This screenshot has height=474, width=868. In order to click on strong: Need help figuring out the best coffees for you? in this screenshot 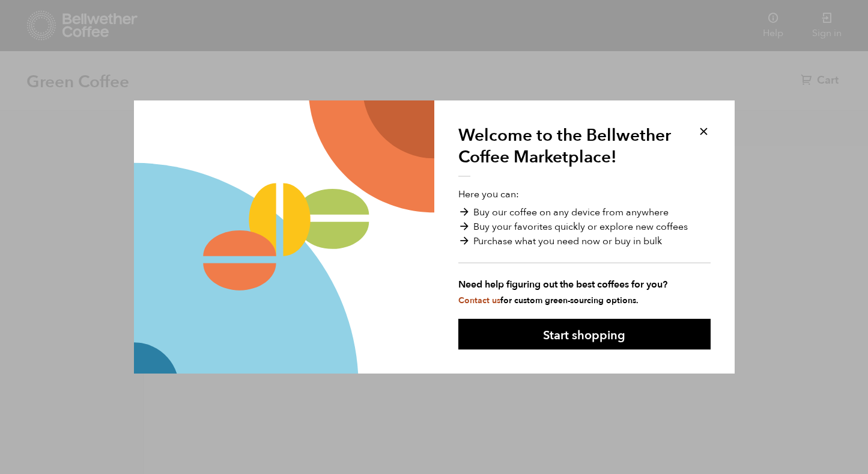, I will do `click(585, 284)`.